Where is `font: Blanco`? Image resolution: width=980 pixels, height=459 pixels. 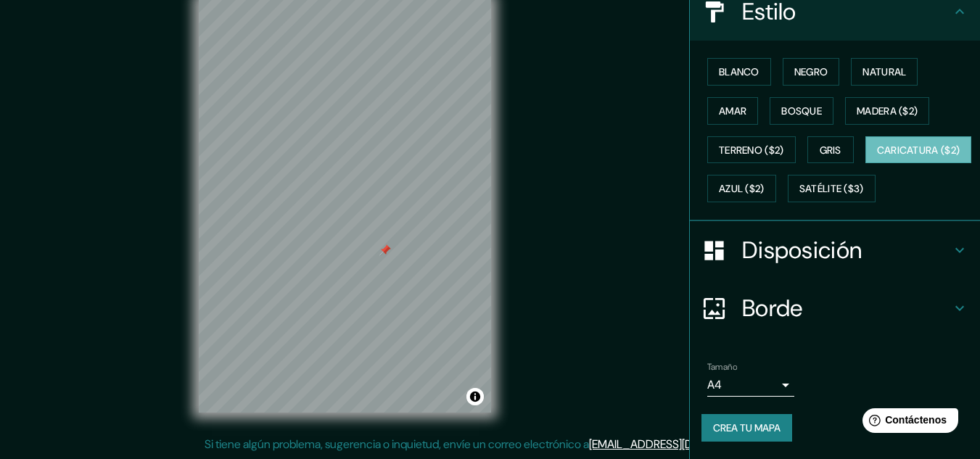 font: Blanco is located at coordinates (739, 72).